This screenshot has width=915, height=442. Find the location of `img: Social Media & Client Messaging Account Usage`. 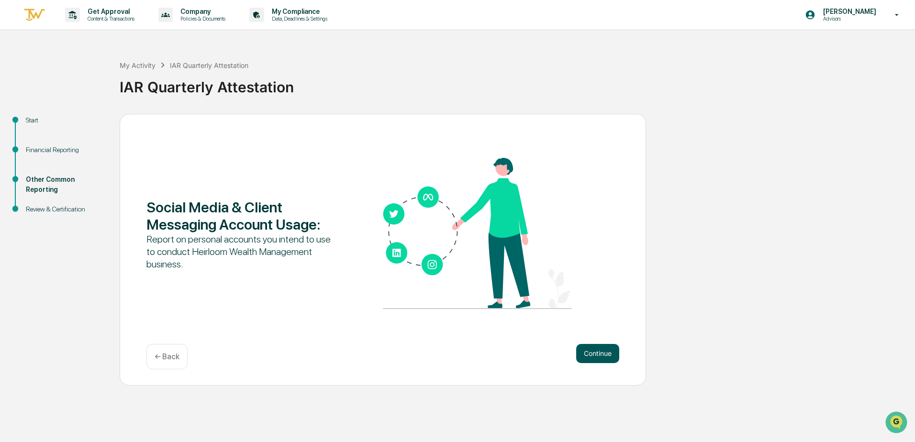

img: Social Media & Client Messaging Account Usage is located at coordinates (477, 234).